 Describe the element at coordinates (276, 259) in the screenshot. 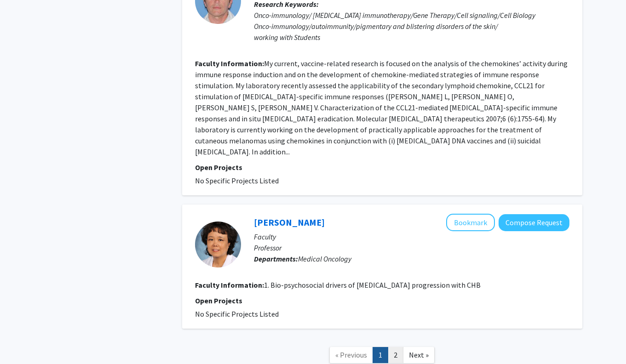

I see `b: Departments:` at that location.